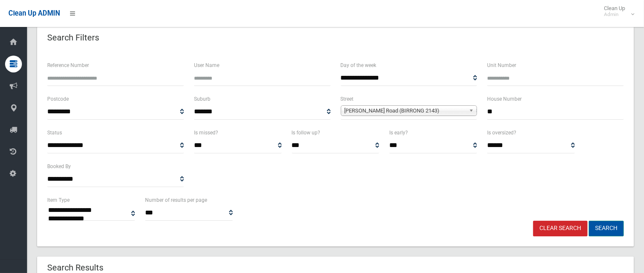 This screenshot has height=273, width=644. Describe the element at coordinates (54, 133) in the screenshot. I see `label: Status` at that location.